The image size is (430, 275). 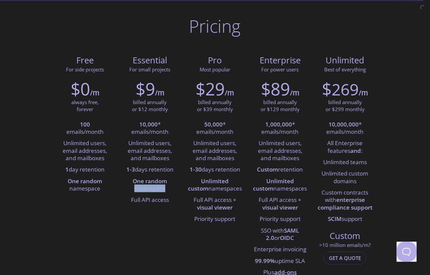 I want to click on strong: 99.99%, so click(x=265, y=261).